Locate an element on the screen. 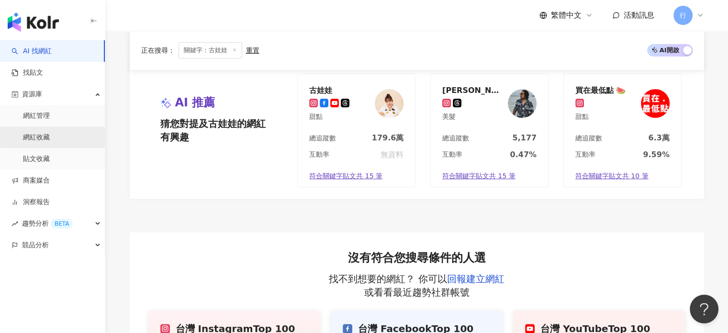 This screenshot has height=333, width=728. div: BETA is located at coordinates (62, 223).